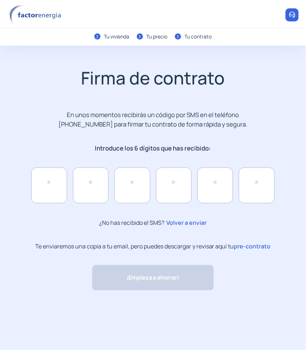 This screenshot has width=306, height=350. I want to click on div: Tu contrato, so click(198, 37).